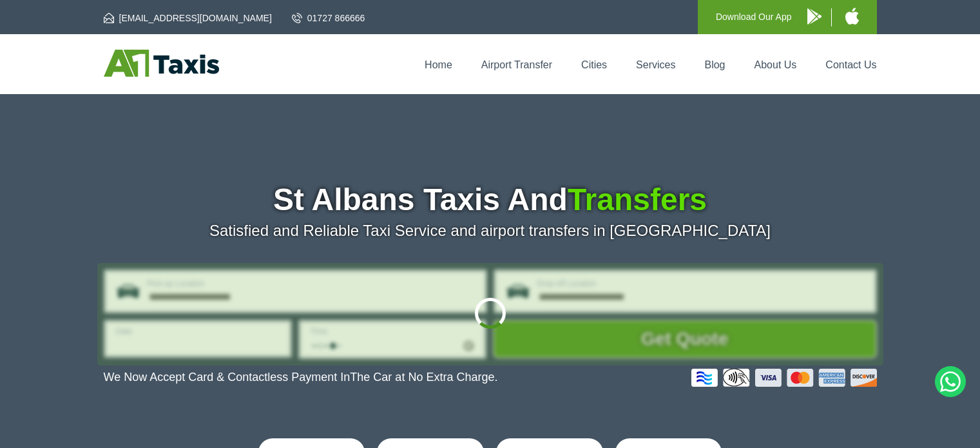 This screenshot has height=448, width=980. What do you see at coordinates (850, 64) in the screenshot?
I see `a: Contact Us` at bounding box center [850, 64].